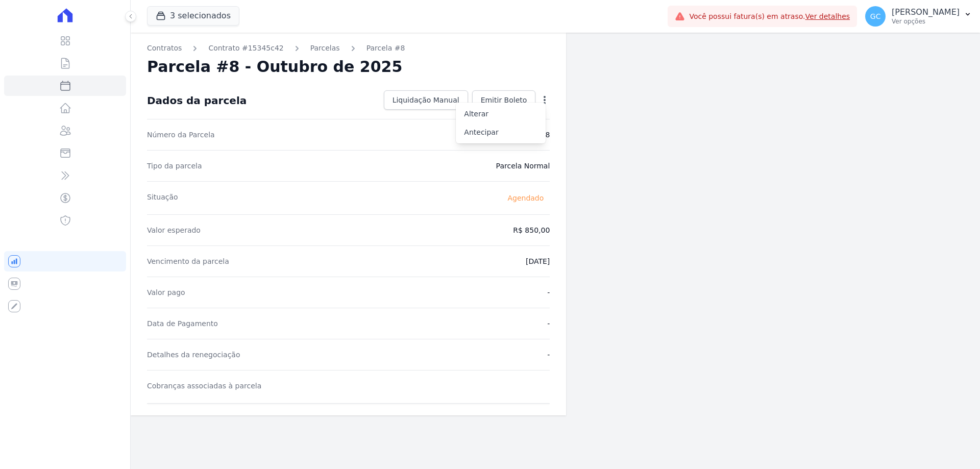 The width and height of the screenshot is (980, 469). What do you see at coordinates (426, 100) in the screenshot?
I see `a: Liquidação Manual` at bounding box center [426, 100].